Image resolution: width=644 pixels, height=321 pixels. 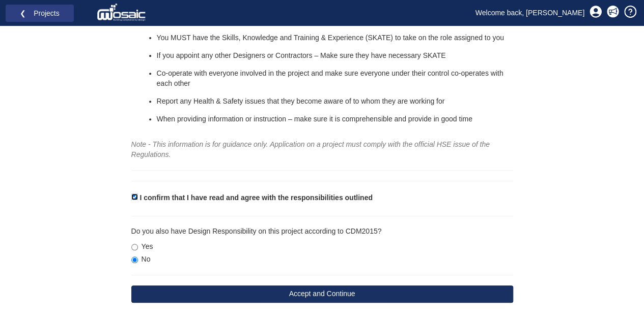 I want to click on li: Co-operate with everyone involved in the project and make sure everyone under their control co-op..., so click(x=335, y=79).